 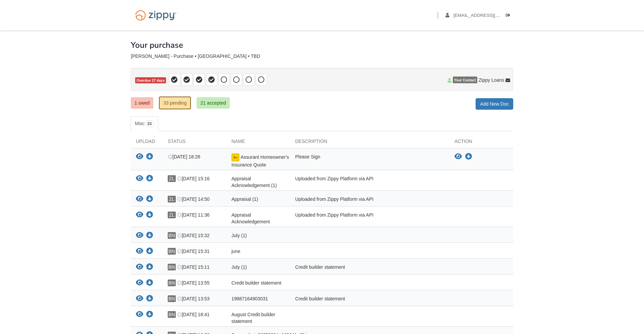 I want to click on span: Your Contact, so click(x=465, y=80).